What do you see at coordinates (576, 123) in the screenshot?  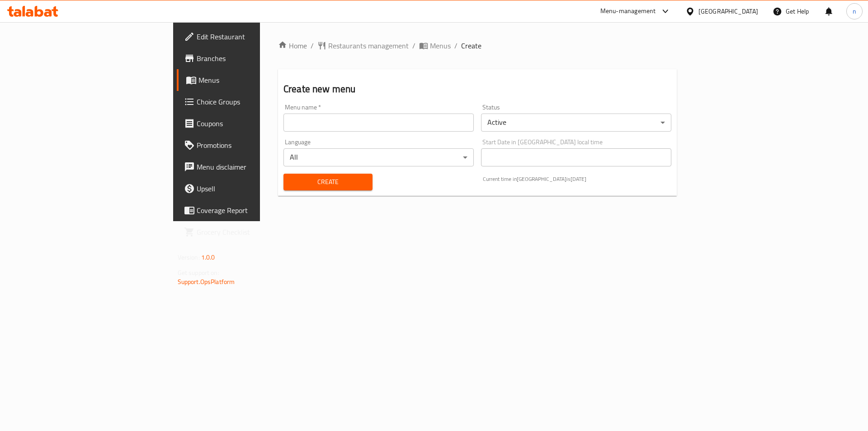 I see `div: Active` at bounding box center [576, 123].